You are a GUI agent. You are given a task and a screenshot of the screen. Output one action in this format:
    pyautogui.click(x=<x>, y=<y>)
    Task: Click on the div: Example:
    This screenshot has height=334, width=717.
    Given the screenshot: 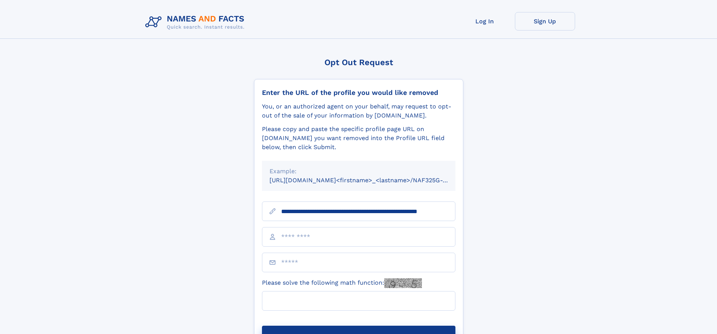 What is the action you would take?
    pyautogui.click(x=359, y=171)
    